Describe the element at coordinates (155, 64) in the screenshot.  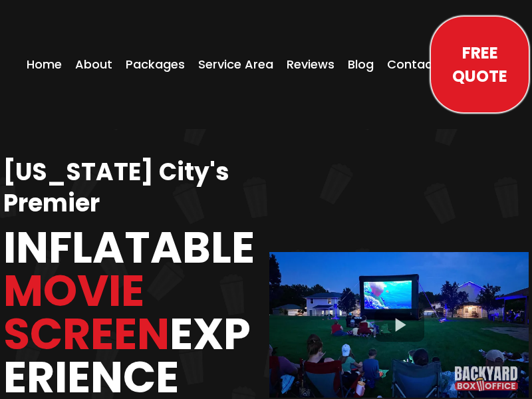
I see `a: Packages` at that location.